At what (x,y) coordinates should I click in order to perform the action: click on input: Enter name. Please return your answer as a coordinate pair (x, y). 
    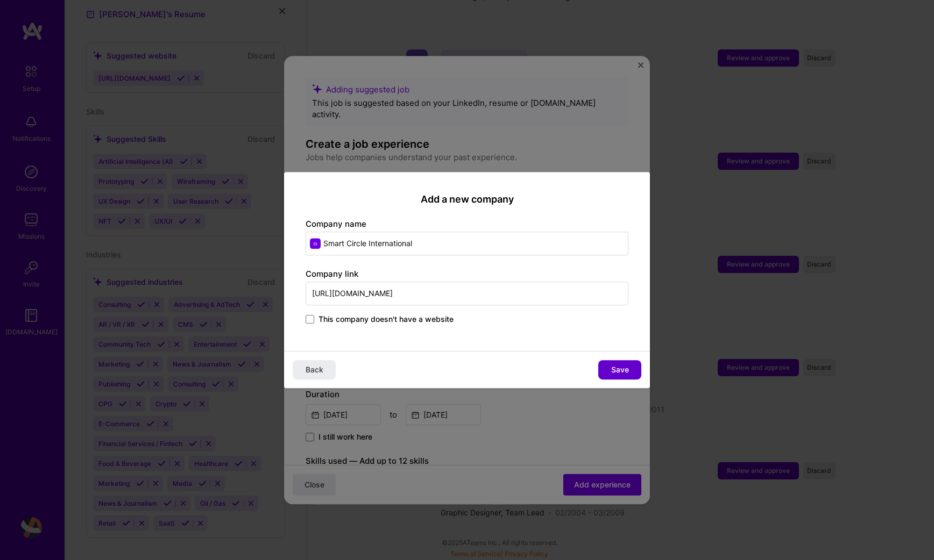
    Looking at the image, I should click on (467, 244).